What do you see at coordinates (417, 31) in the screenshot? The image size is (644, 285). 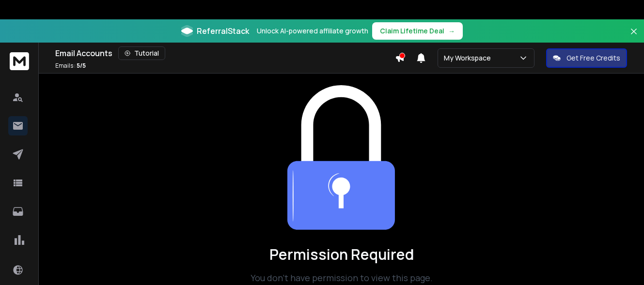 I see `button: Claim Lifetime Deal→` at bounding box center [417, 31].